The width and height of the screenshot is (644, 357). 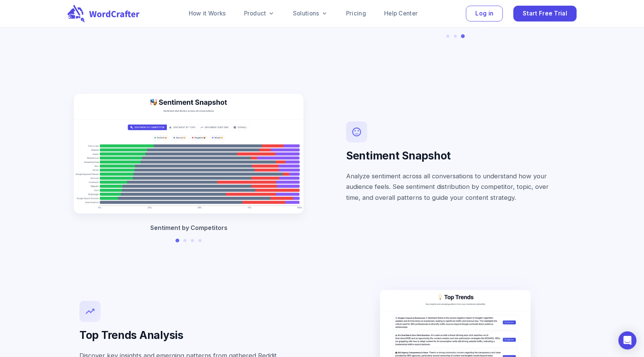 I want to click on a: Solutions, so click(x=310, y=13).